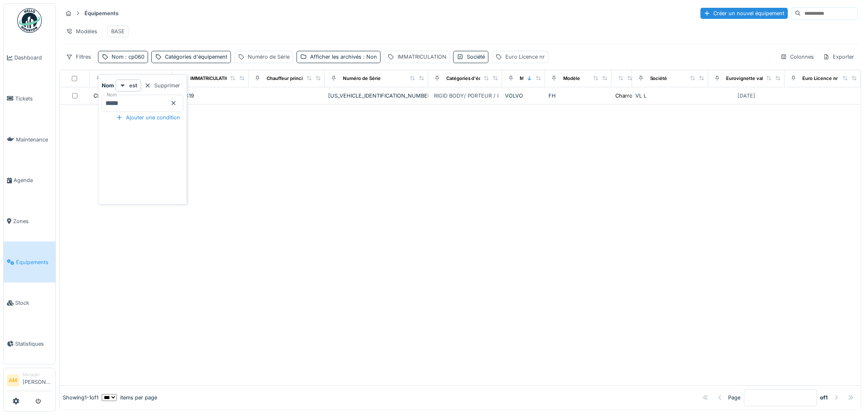 Image resolution: width=868 pixels, height=415 pixels. What do you see at coordinates (839, 57) in the screenshot?
I see `div: Exporter` at bounding box center [839, 57].